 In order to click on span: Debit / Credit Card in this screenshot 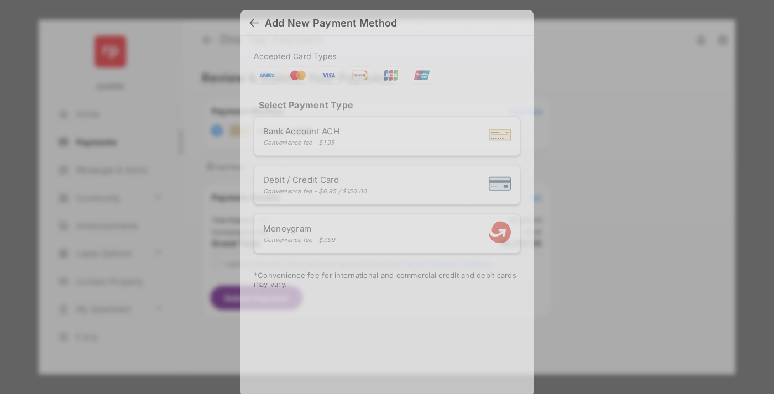, I will do `click(315, 180)`.